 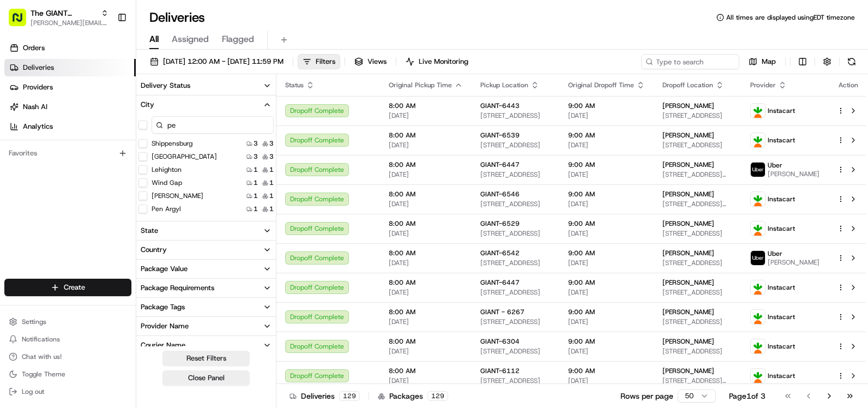 I want to click on span: GIANT-6443, so click(x=500, y=106).